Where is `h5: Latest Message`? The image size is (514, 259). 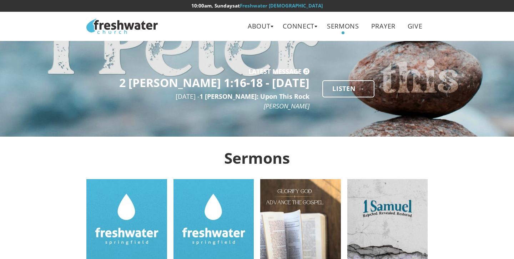 h5: Latest Message is located at coordinates (275, 71).